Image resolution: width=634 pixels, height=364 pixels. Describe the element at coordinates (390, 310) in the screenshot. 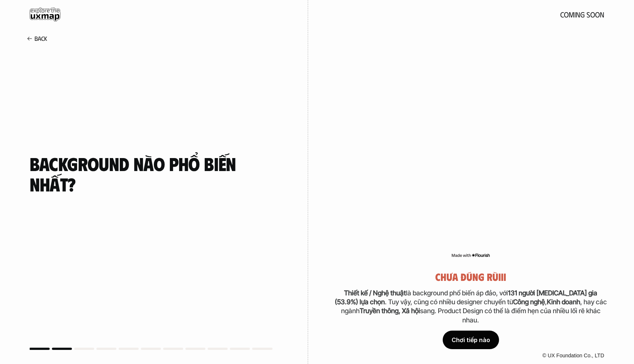

I see `strong: Truyền thông, Xã hội` at that location.